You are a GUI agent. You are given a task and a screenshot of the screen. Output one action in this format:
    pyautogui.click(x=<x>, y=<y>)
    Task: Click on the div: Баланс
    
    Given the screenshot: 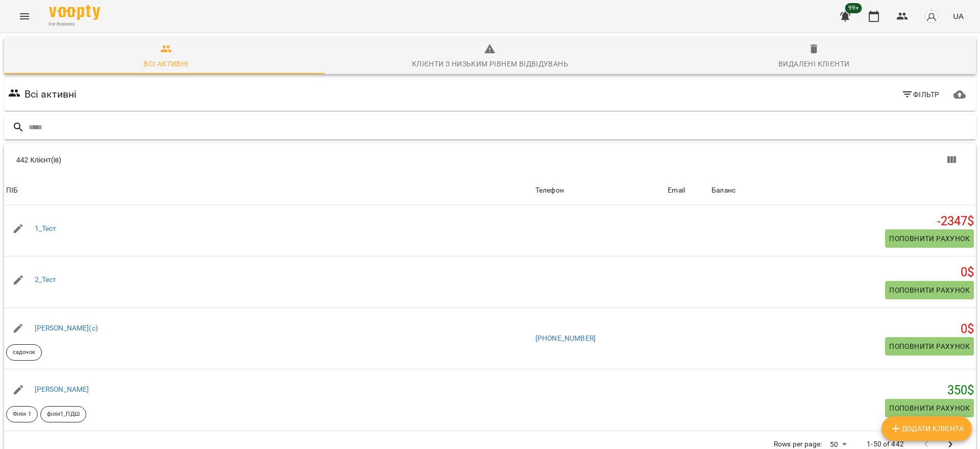 What is the action you would take?
    pyautogui.click(x=723, y=190)
    